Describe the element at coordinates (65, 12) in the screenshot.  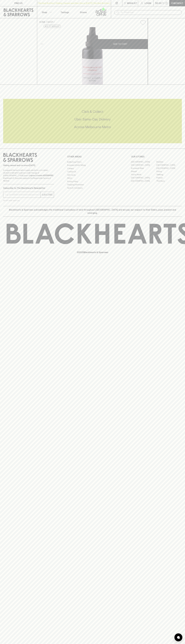
I see `p: Tastings` at that location.